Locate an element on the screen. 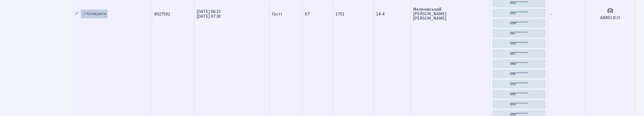  a: Активувати is located at coordinates (94, 14).